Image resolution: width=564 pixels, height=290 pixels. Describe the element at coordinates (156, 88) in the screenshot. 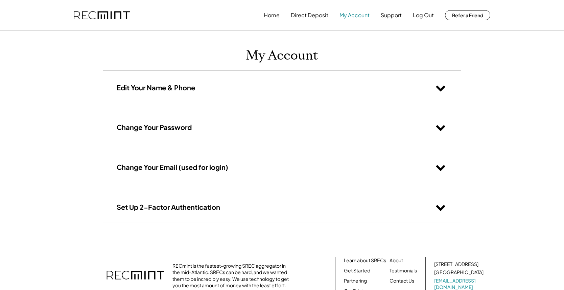

I see `h3: Edit Your Name & Phone` at that location.